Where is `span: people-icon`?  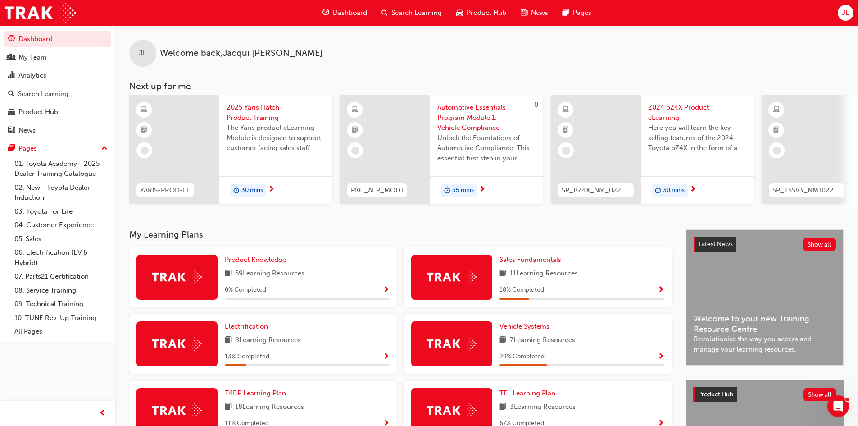 span: people-icon is located at coordinates (11, 58).